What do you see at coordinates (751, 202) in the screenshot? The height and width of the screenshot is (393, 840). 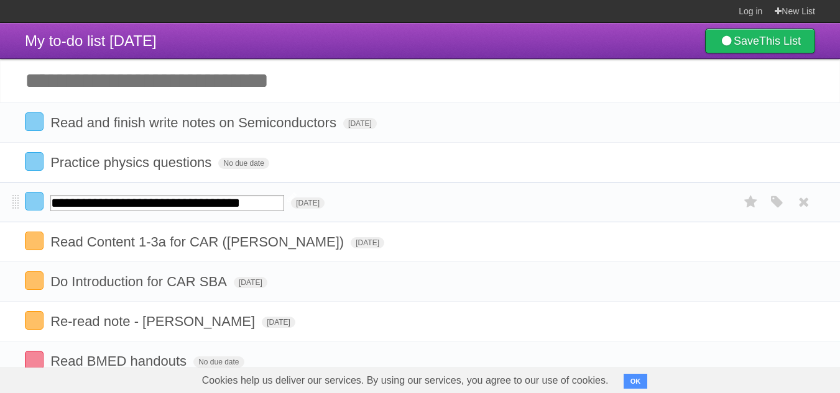 I see `label: Star task` at bounding box center [751, 202].